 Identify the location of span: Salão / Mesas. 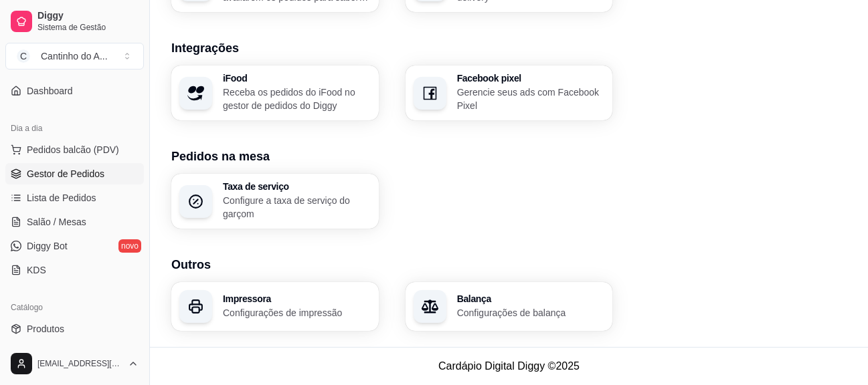
(56, 222).